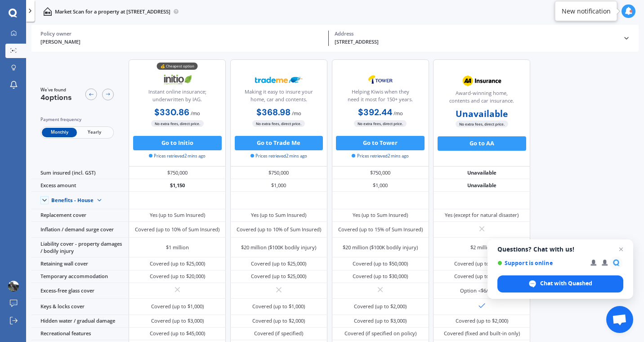  I want to click on img: Benefit content down, so click(99, 200).